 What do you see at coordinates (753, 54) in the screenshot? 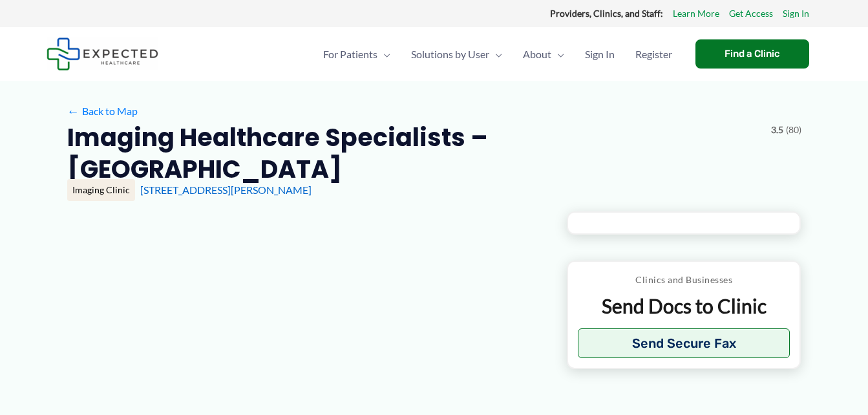
I see `a: Find a Clinic` at bounding box center [753, 54].